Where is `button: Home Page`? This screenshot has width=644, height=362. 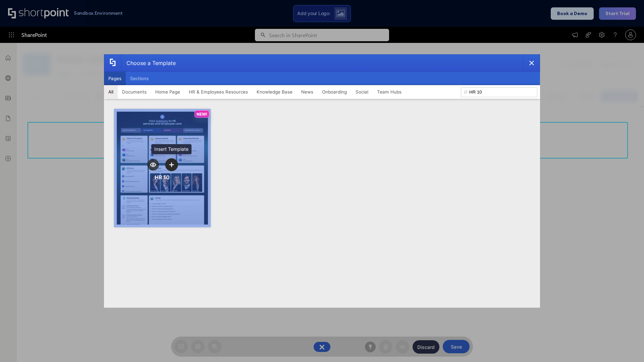 button: Home Page is located at coordinates (168, 91).